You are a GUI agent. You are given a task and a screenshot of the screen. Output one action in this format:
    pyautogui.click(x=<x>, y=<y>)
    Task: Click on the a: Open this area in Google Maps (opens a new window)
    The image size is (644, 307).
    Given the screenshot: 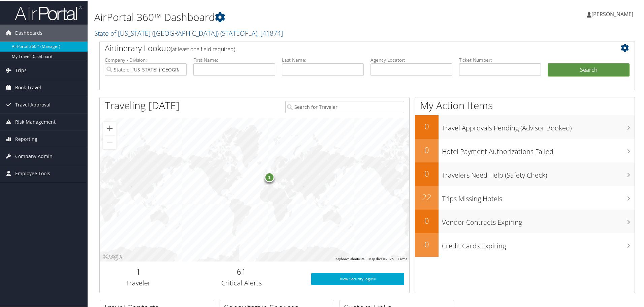 What is the action you would take?
    pyautogui.click(x=113, y=257)
    